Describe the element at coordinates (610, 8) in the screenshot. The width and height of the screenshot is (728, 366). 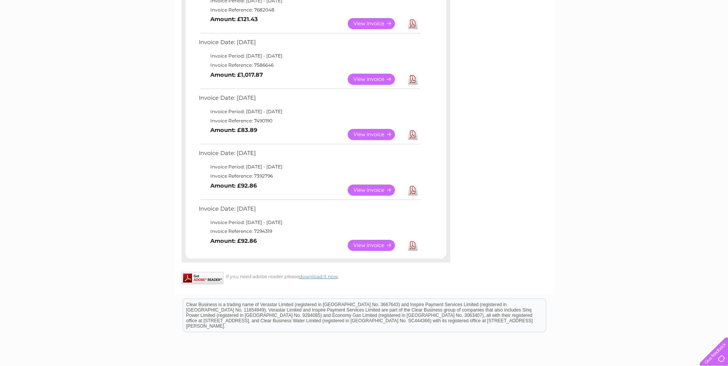
I see `a: 0333 014 3131` at that location.